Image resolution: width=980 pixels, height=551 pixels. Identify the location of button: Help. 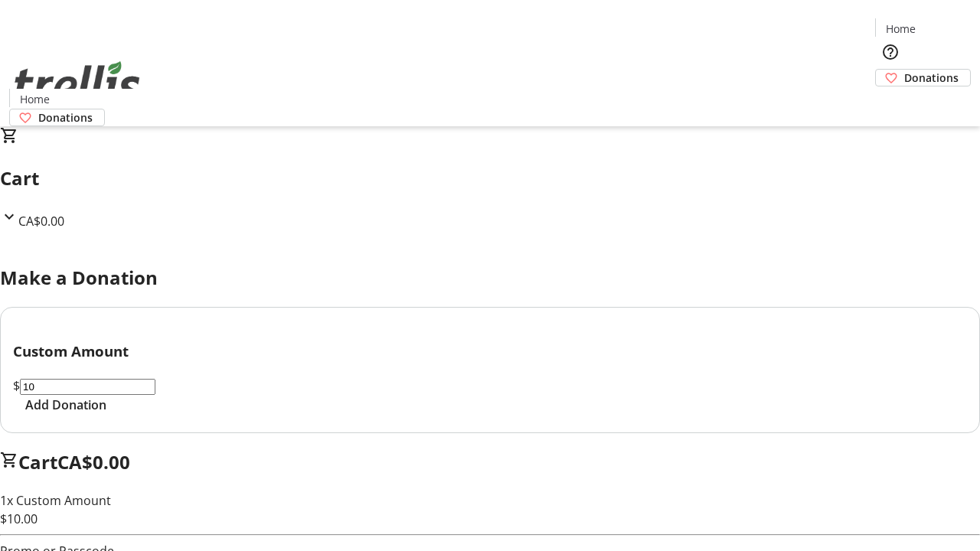
(890, 52).